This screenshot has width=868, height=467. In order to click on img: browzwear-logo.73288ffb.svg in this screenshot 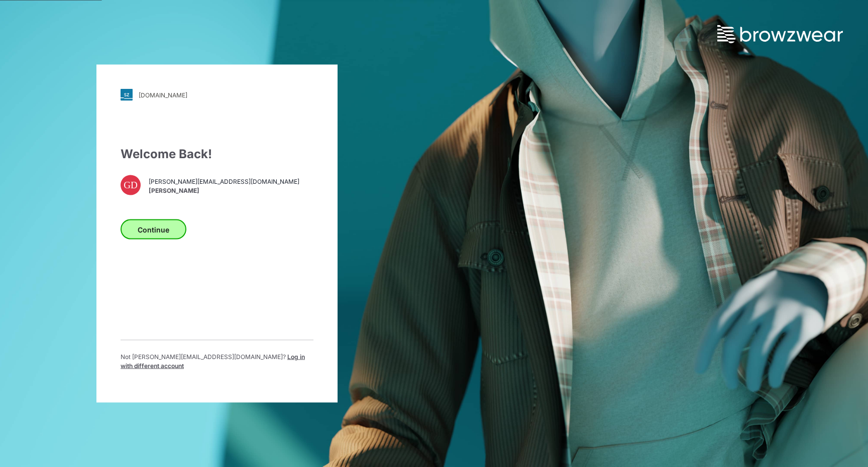, I will do `click(780, 34)`.